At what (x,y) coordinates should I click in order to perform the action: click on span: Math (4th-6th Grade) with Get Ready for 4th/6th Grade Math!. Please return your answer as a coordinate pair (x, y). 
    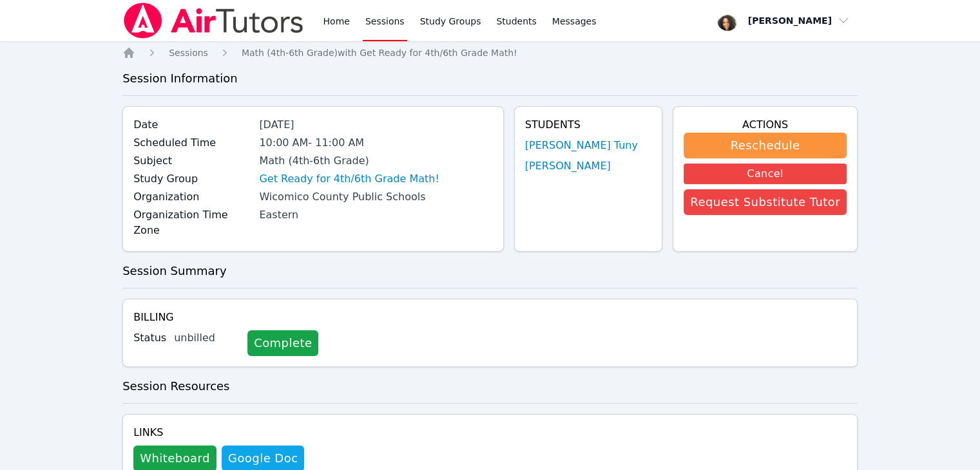
    Looking at the image, I should click on (380, 53).